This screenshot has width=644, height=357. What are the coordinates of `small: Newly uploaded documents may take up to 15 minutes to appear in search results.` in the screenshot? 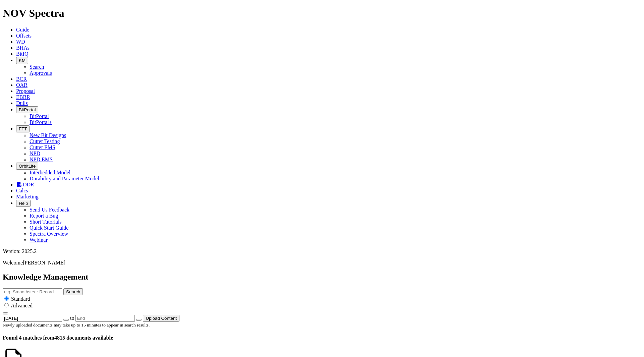 It's located at (76, 325).